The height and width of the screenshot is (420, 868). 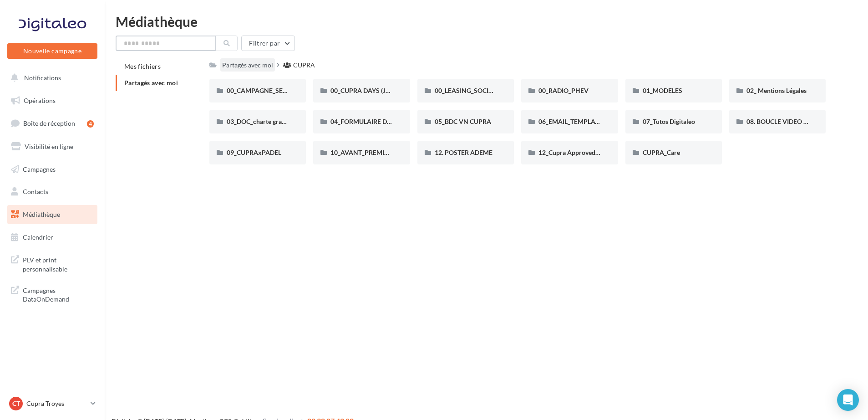 What do you see at coordinates (398, 121) in the screenshot?
I see `span: 04_FORMULAIRE DES DEMANDES CRÉATIVES` at bounding box center [398, 121].